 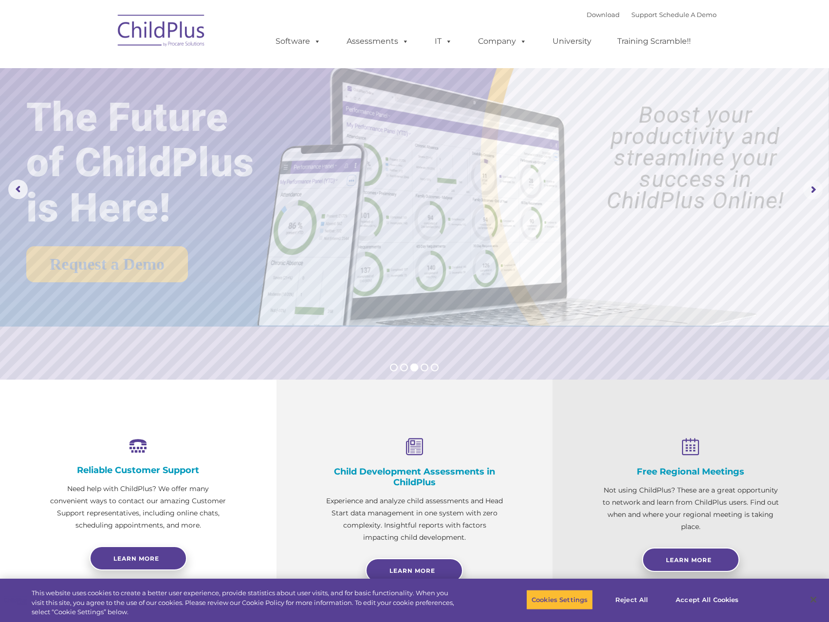 I want to click on h4: Child Development Assessments in ChildPlus, so click(x=415, y=477).